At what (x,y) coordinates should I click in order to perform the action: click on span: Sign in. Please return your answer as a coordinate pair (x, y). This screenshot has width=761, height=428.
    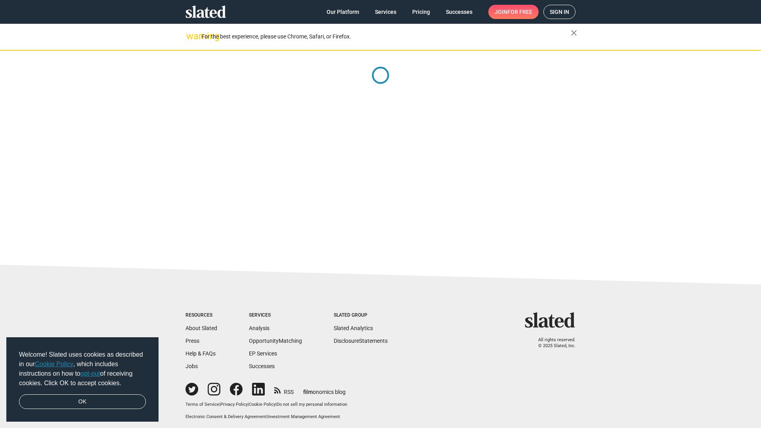
    Looking at the image, I should click on (559, 12).